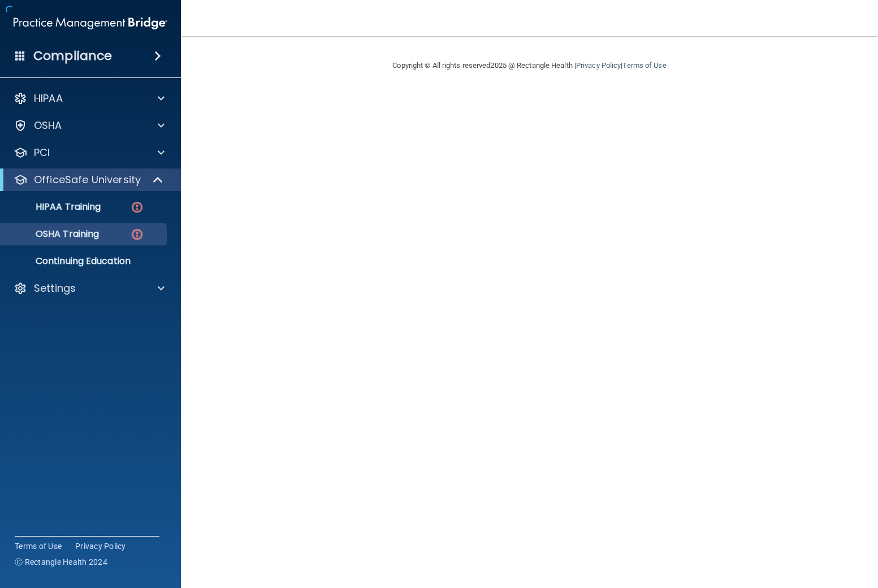 This screenshot has width=878, height=588. What do you see at coordinates (89, 125) in the screenshot?
I see `a: OSHA` at bounding box center [89, 125].